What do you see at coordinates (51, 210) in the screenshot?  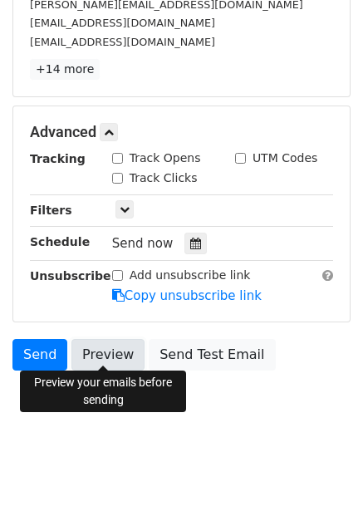 I see `strong: Filters` at bounding box center [51, 210].